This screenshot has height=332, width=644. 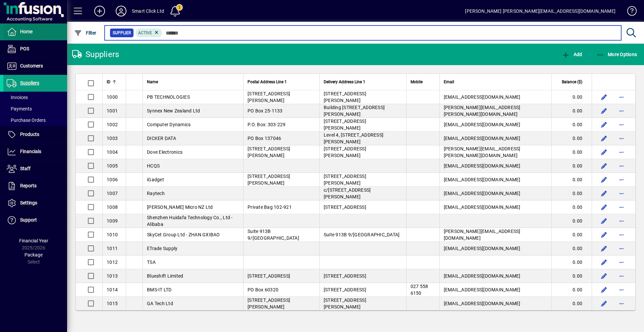 What do you see at coordinates (26, 120) in the screenshot?
I see `span: Purchase Orders` at bounding box center [26, 120].